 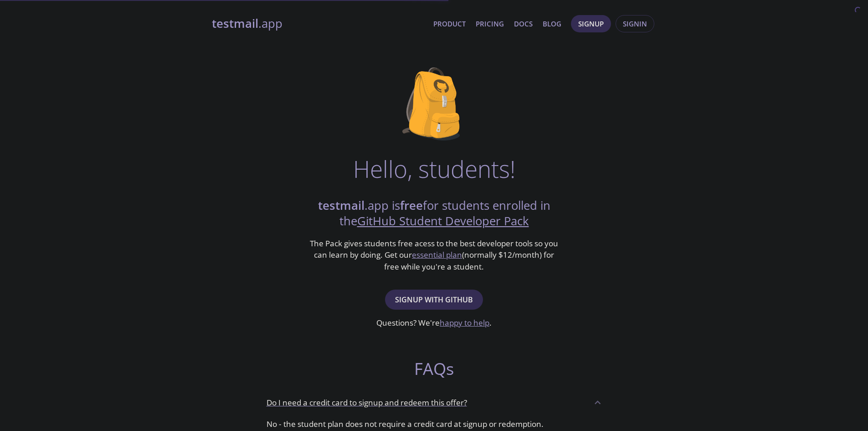 I want to click on img: github-student-backpack.png, so click(x=434, y=104).